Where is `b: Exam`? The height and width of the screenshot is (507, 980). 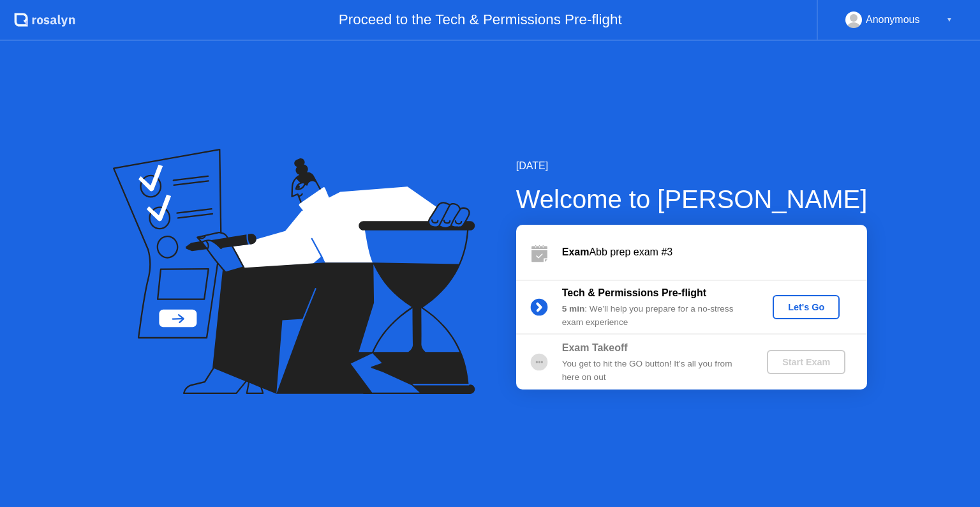
b: Exam is located at coordinates (575, 251).